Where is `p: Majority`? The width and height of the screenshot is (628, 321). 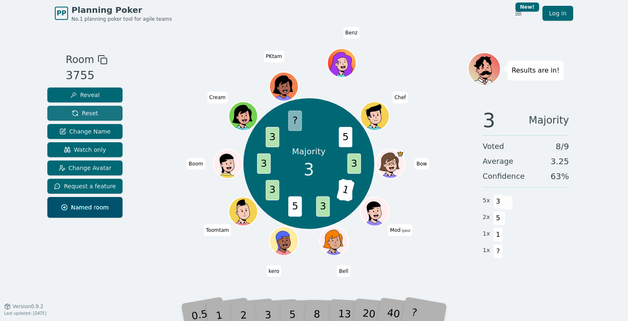
p: Majority is located at coordinates (309, 152).